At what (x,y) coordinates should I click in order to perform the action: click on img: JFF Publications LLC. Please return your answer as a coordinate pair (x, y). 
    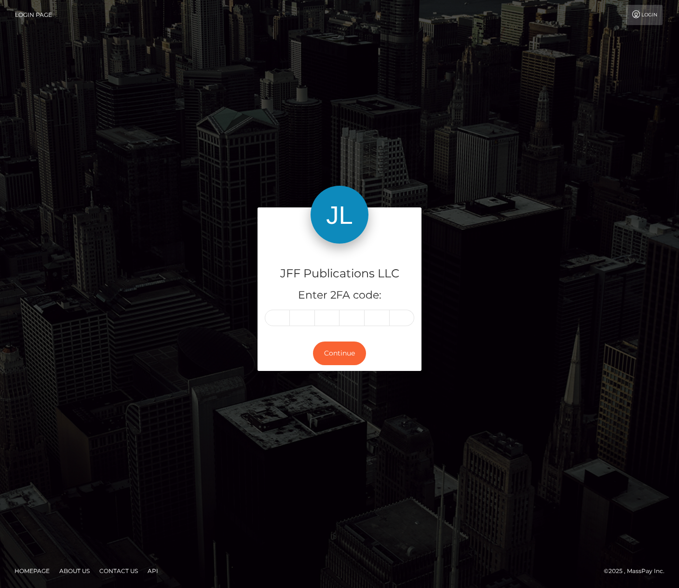
    Looking at the image, I should click on (339, 215).